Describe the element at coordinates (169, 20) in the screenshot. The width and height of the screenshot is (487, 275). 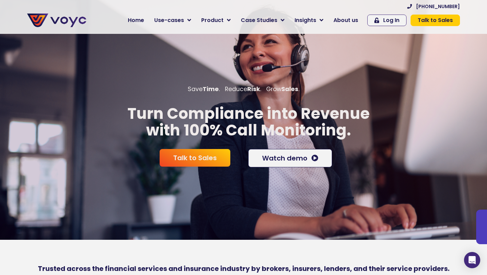
I see `span: Use-cases` at that location.